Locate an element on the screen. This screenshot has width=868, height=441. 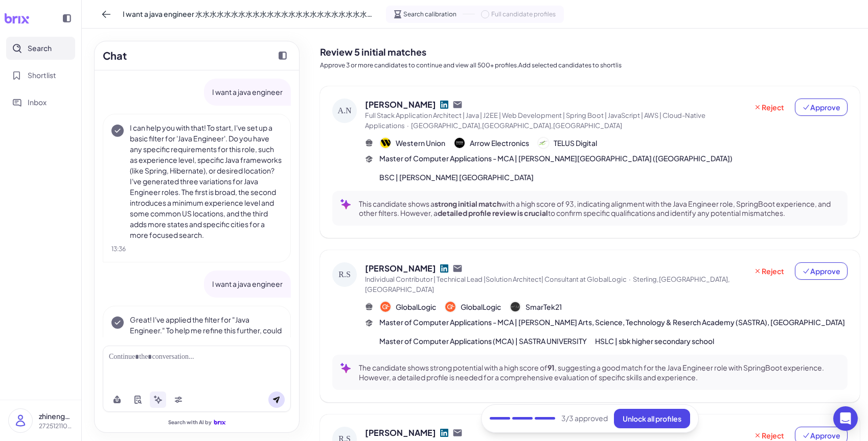
button: Collapse chat is located at coordinates (282, 56).